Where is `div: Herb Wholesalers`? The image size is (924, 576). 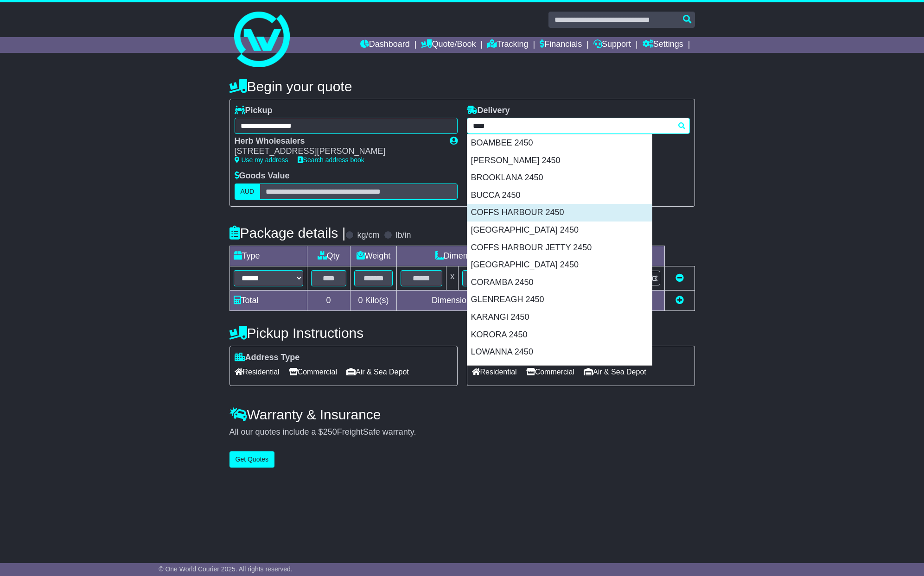
div: Herb Wholesalers is located at coordinates (338, 141).